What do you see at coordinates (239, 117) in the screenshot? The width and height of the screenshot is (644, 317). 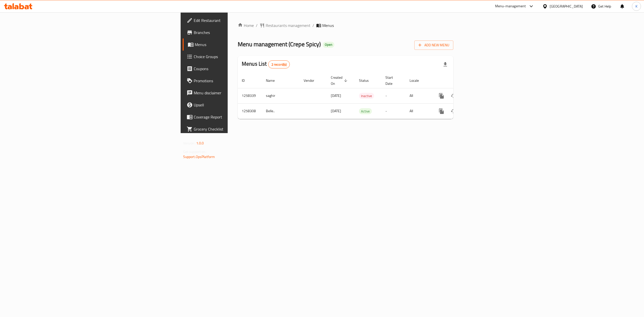 I see `span: Coverage Report` at bounding box center [239, 117].